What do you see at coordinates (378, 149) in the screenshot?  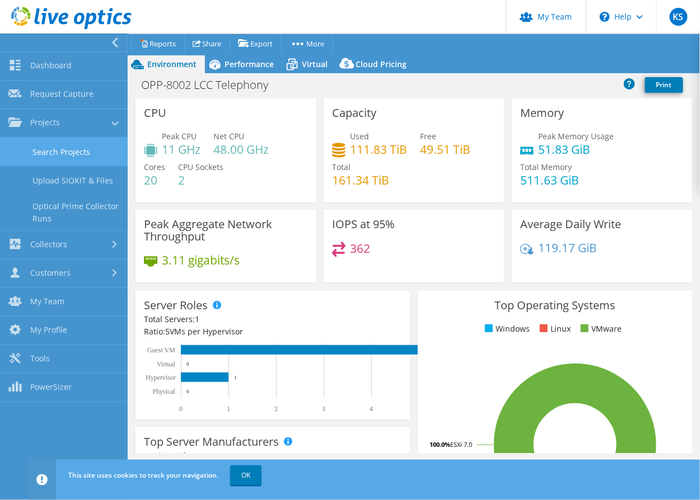 I see `h4: 111.83 TiB` at bounding box center [378, 149].